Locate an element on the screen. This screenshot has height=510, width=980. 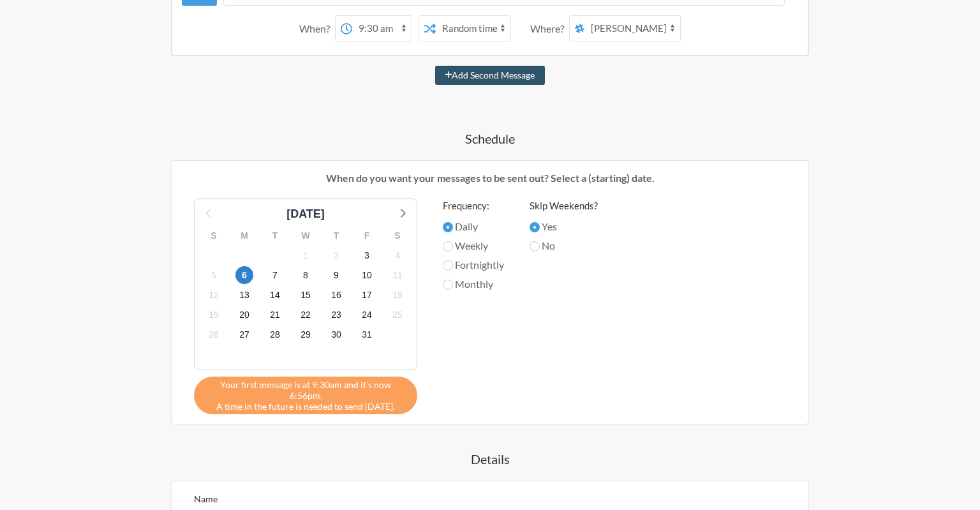
span: Your first message is at 9:30am and it's now 6:56pm. is located at coordinates (305, 390).